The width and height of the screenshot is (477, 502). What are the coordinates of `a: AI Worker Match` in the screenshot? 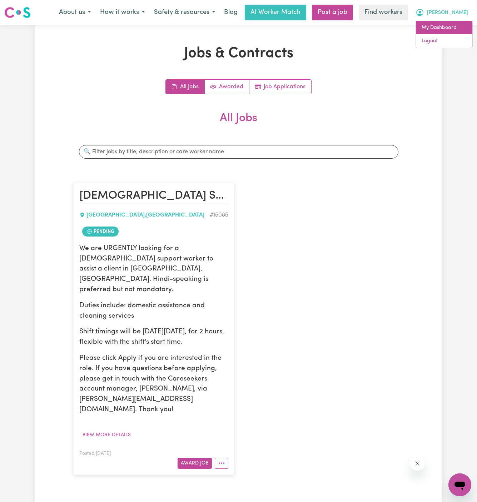 It's located at (276, 13).